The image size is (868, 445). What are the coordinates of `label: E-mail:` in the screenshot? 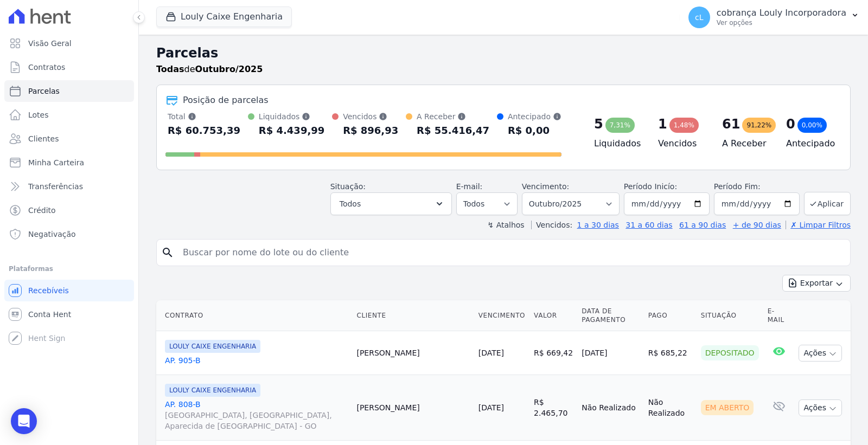 It's located at (469, 186).